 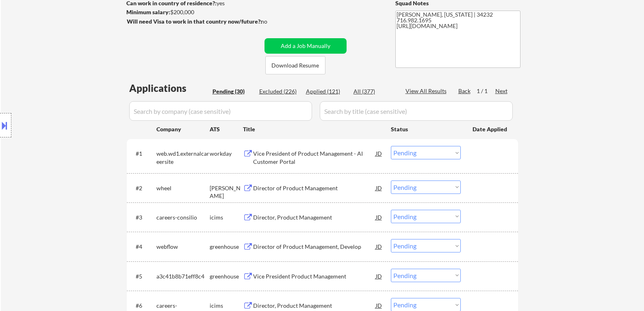 What do you see at coordinates (374, 92) in the screenshot?
I see `div: All (377)` at bounding box center [374, 92].